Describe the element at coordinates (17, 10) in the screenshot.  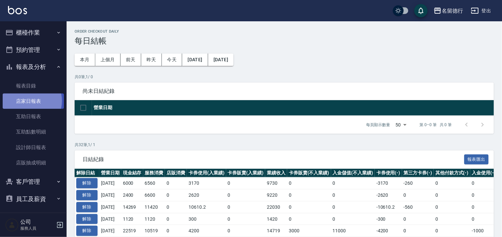
I see `img: Logo` at that location.